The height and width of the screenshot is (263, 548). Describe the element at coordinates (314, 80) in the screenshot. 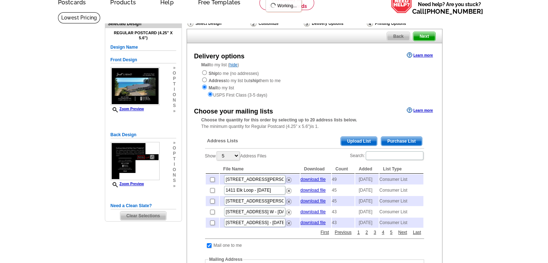

I see `div: to my list ( )` at that location.